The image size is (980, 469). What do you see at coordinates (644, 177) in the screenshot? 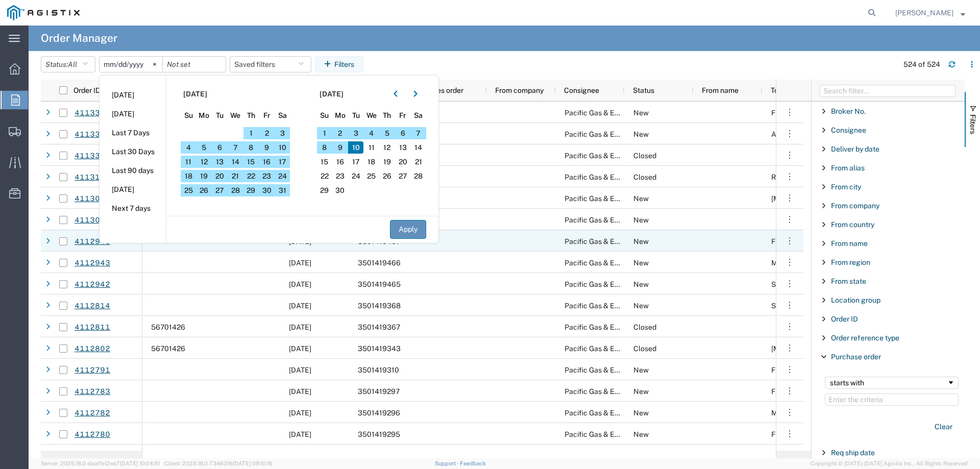
I see `span: Closed` at bounding box center [644, 177].